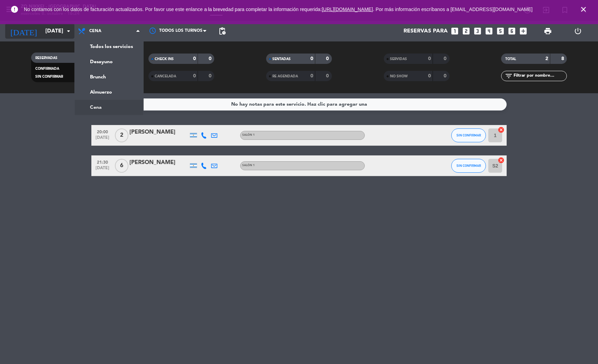  I want to click on span: NO SHOW, so click(398, 76).